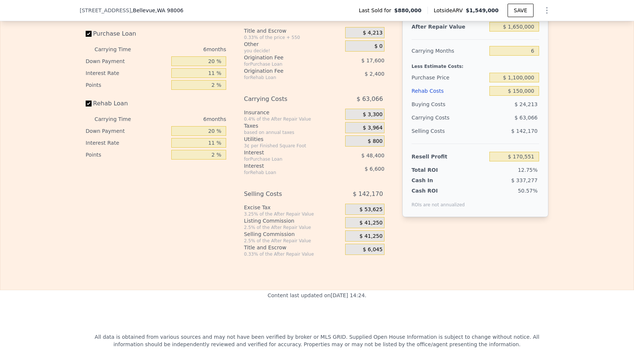  I want to click on div: Taxes, so click(293, 126).